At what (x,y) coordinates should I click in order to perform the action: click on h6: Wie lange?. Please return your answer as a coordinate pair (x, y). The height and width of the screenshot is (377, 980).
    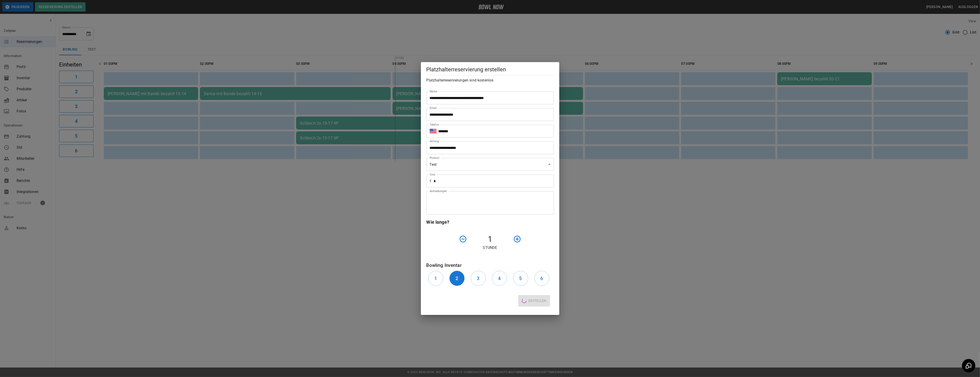
    Looking at the image, I should click on (490, 222).